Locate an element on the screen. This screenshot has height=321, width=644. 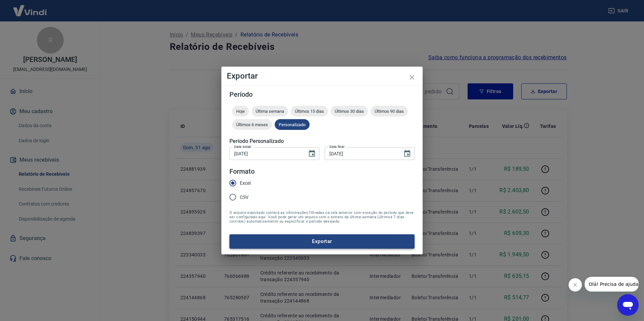
div: Últimos 30 dias is located at coordinates (349, 111).